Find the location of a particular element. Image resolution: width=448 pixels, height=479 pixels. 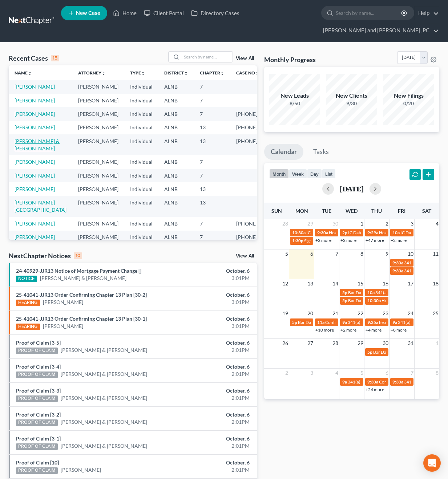

td: 13 is located at coordinates (212, 189).